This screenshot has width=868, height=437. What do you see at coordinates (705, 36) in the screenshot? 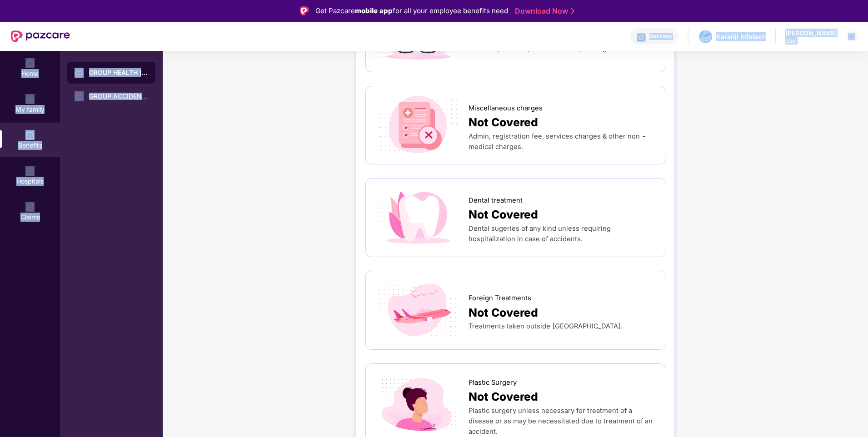
I see `img: karanji%20logo.png` at bounding box center [705, 36].